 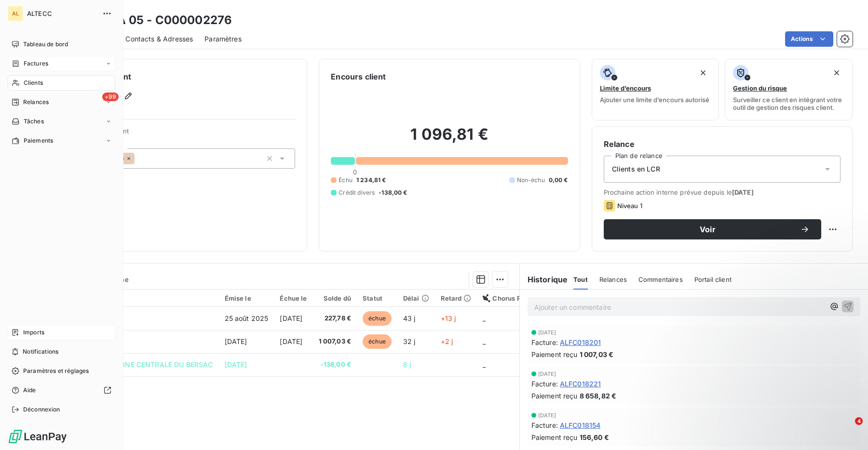 What do you see at coordinates (38, 141) in the screenshot?
I see `span: Paiements` at bounding box center [38, 141].